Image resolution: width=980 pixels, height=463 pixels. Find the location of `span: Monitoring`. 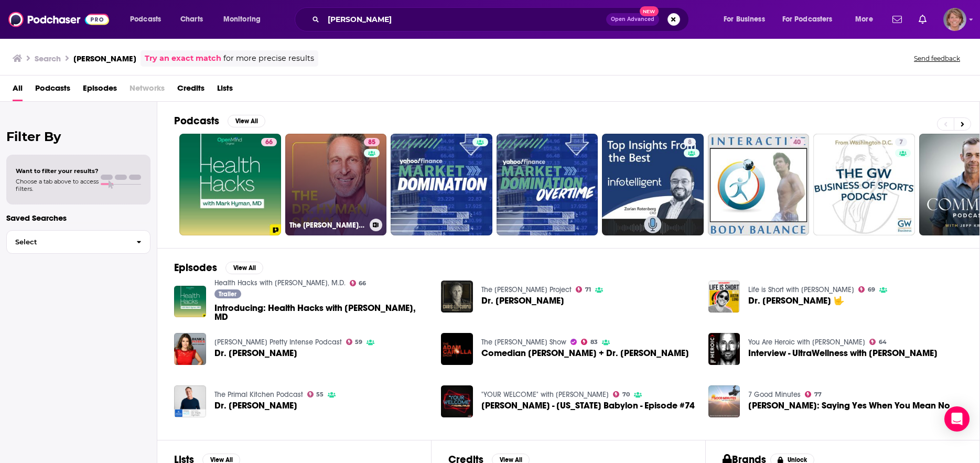

span: Monitoring is located at coordinates (241, 19).